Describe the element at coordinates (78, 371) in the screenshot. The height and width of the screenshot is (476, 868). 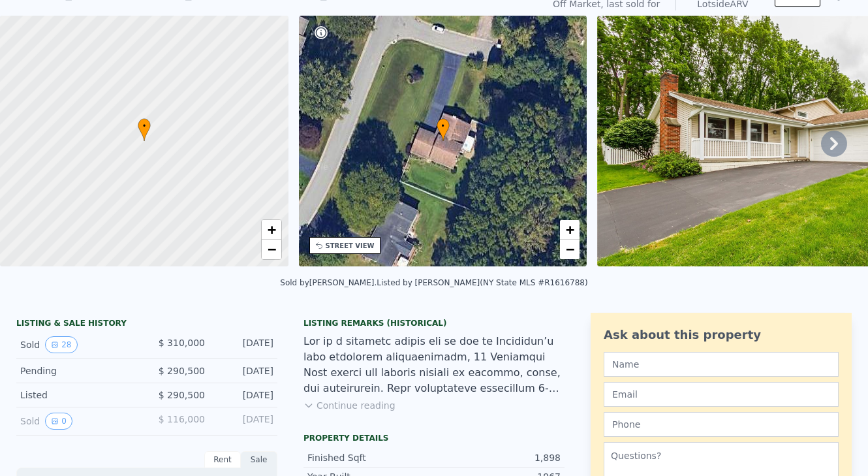
I see `div: Pending` at that location.